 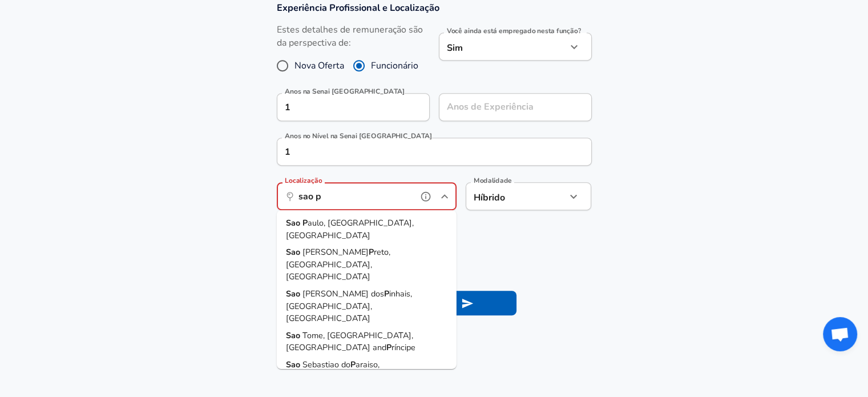 I want to click on button: Close, so click(x=445, y=197).